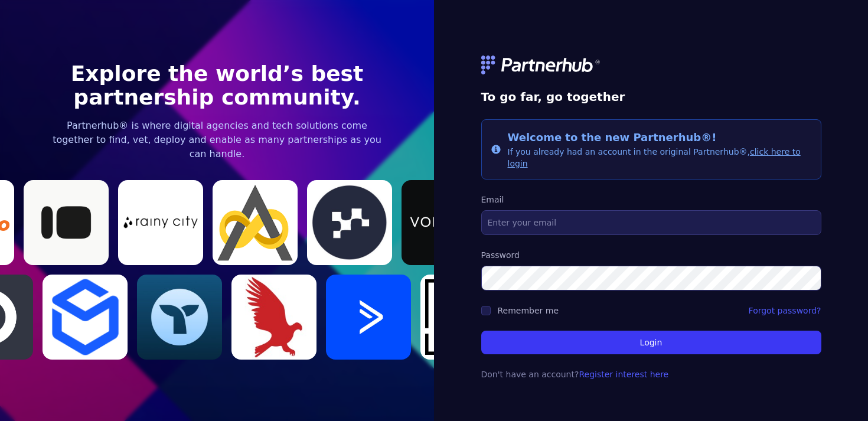 The height and width of the screenshot is (421, 868). Describe the element at coordinates (652, 97) in the screenshot. I see `h1: To go far, go together` at that location.